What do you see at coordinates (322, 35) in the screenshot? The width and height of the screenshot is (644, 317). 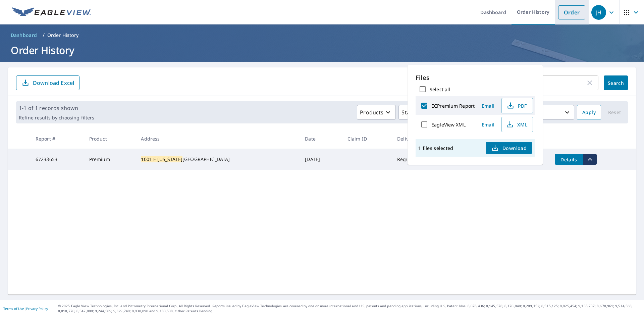 I see `nav: breadcrumb` at bounding box center [322, 35].